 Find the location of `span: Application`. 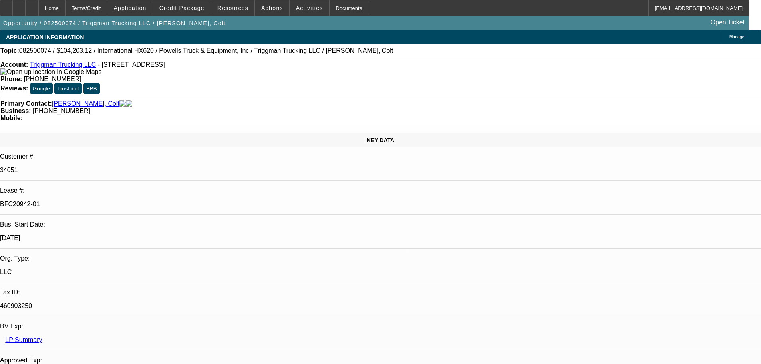

span: Application is located at coordinates (130, 8).